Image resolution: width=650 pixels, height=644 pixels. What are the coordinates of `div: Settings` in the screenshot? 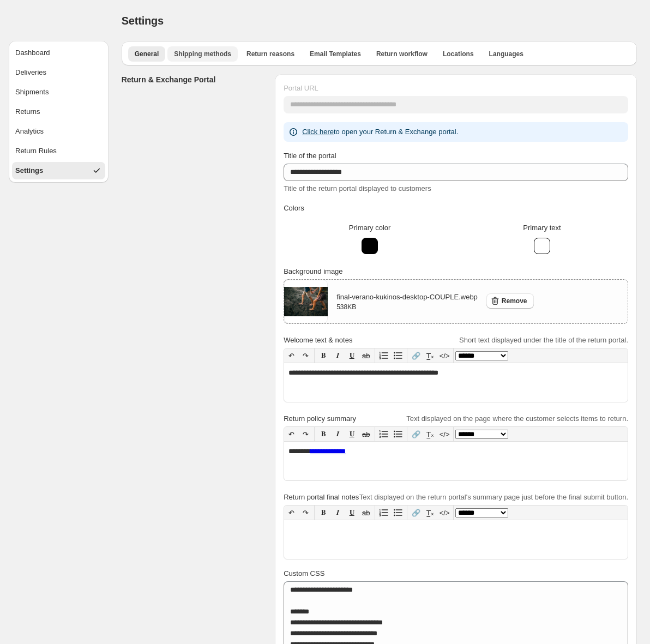 It's located at (29, 171).